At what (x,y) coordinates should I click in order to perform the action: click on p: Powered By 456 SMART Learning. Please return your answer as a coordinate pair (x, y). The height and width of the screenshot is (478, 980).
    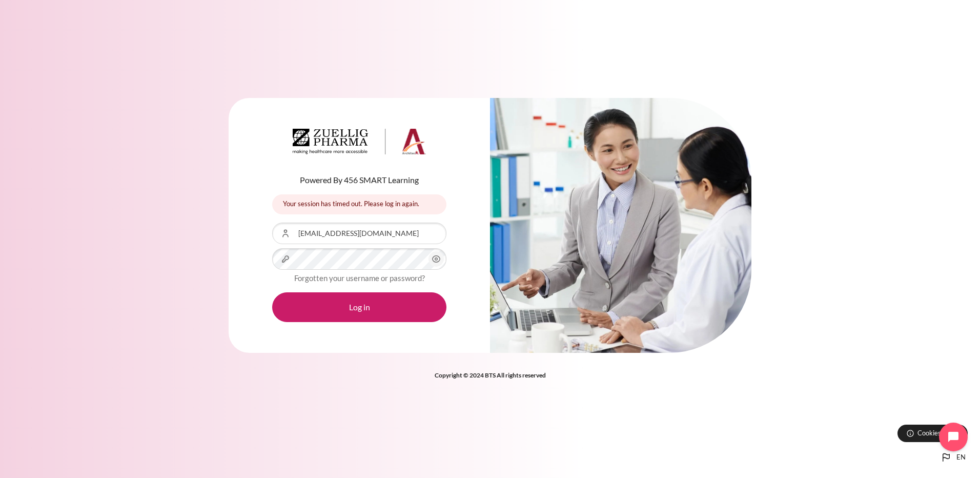
    Looking at the image, I should click on (359, 180).